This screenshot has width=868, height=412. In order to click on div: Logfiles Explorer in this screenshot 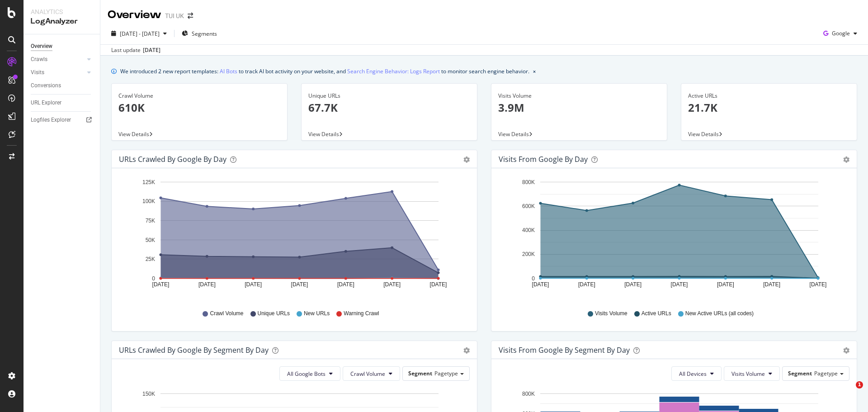, I will do `click(51, 119)`.